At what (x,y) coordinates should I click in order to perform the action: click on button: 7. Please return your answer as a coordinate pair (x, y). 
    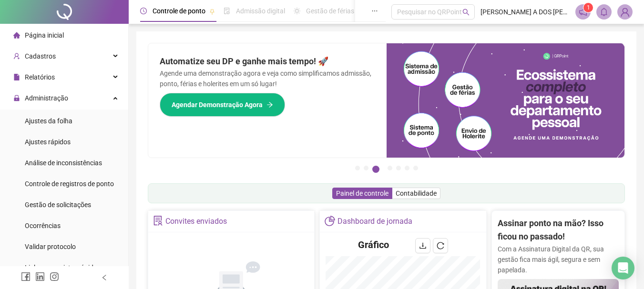
    Looking at the image, I should click on (415, 168).